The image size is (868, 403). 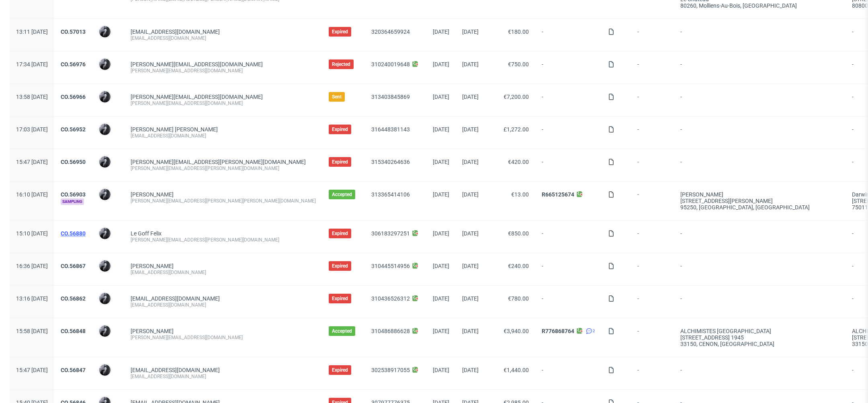 What do you see at coordinates (391, 299) in the screenshot?
I see `a: 310436526312` at bounding box center [391, 299].